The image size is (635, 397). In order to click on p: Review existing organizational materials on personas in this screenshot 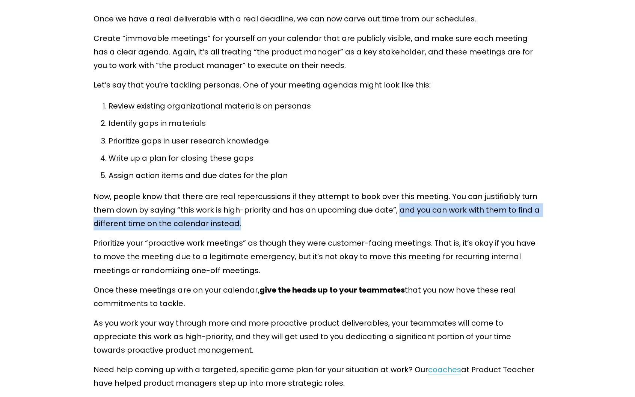, I will do `click(325, 106)`.